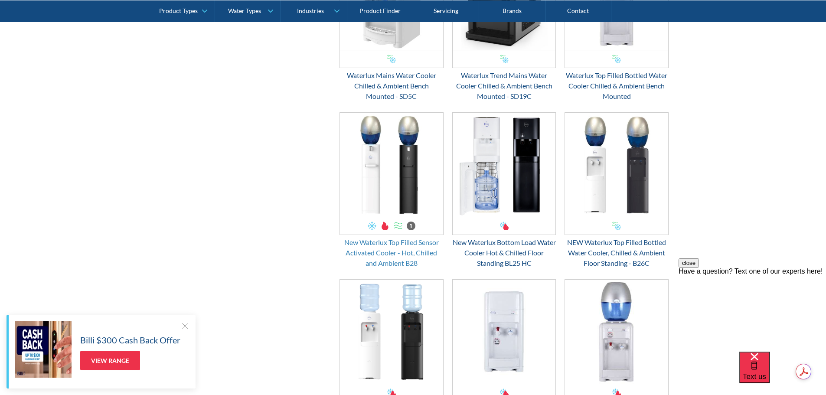  What do you see at coordinates (130, 340) in the screenshot?
I see `h5: Billi $300 Cash Back Offer` at bounding box center [130, 340].